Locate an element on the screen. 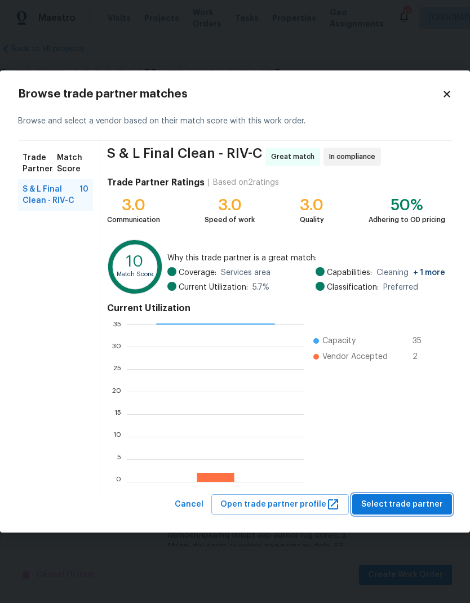 The height and width of the screenshot is (603, 470). h4: Current Utilization is located at coordinates (276, 308).